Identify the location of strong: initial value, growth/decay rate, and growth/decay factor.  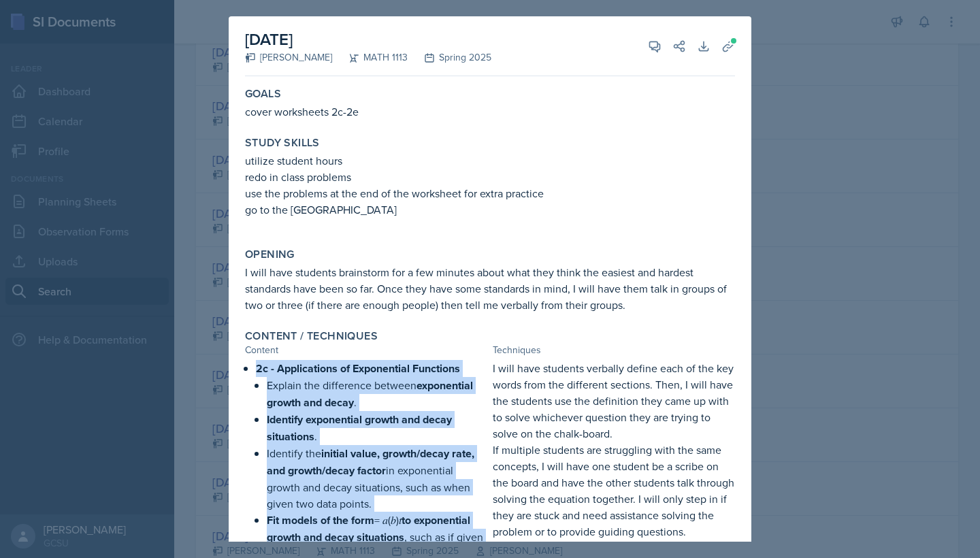
(370, 462).